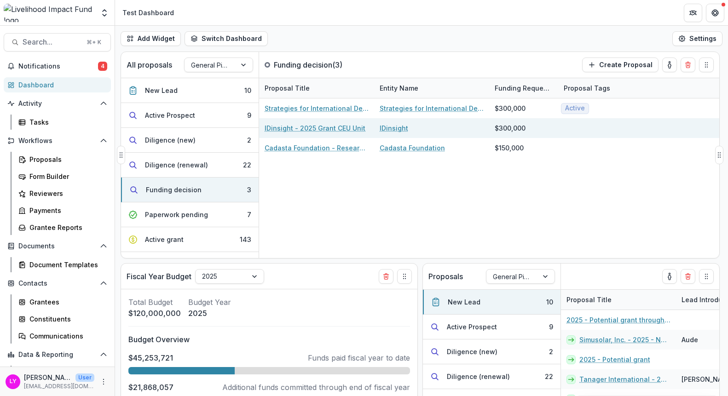 The height and width of the screenshot is (396, 728). What do you see at coordinates (66, 122) in the screenshot?
I see `div: Tasks` at bounding box center [66, 122].